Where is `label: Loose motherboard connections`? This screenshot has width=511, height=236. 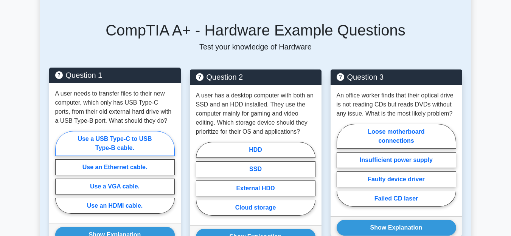 label: Loose motherboard connections is located at coordinates (396, 136).